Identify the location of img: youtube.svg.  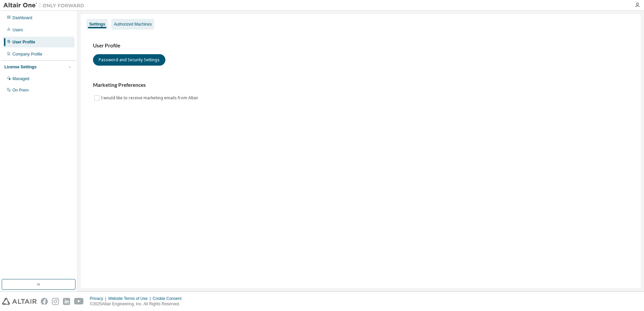
(79, 302).